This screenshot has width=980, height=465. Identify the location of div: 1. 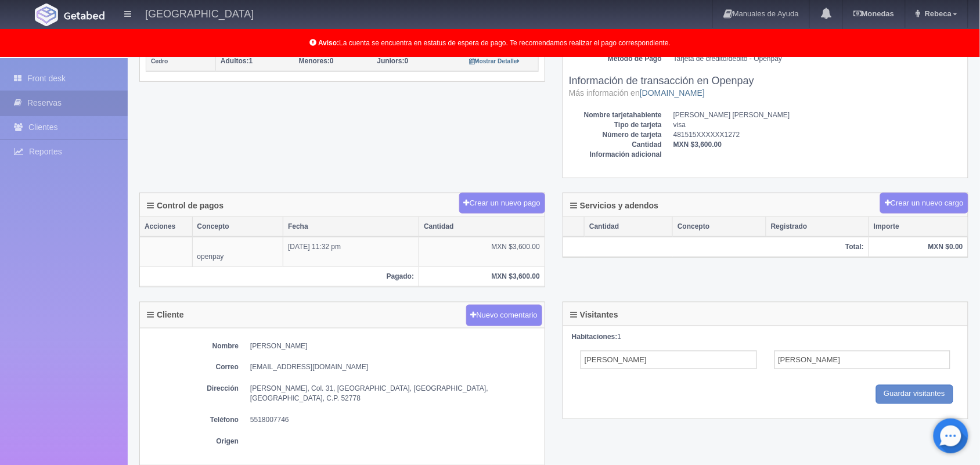
(765, 337).